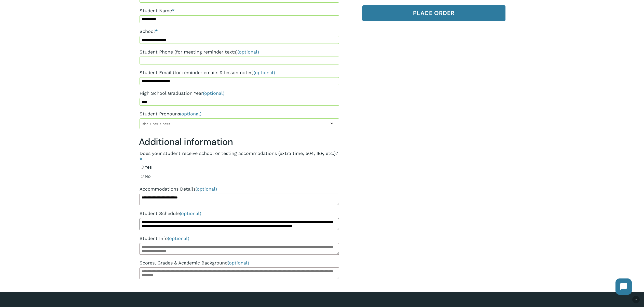 This screenshot has width=644, height=307. Describe the element at coordinates (240, 263) in the screenshot. I see `label: Scores, Grades & Academic Background` at that location.